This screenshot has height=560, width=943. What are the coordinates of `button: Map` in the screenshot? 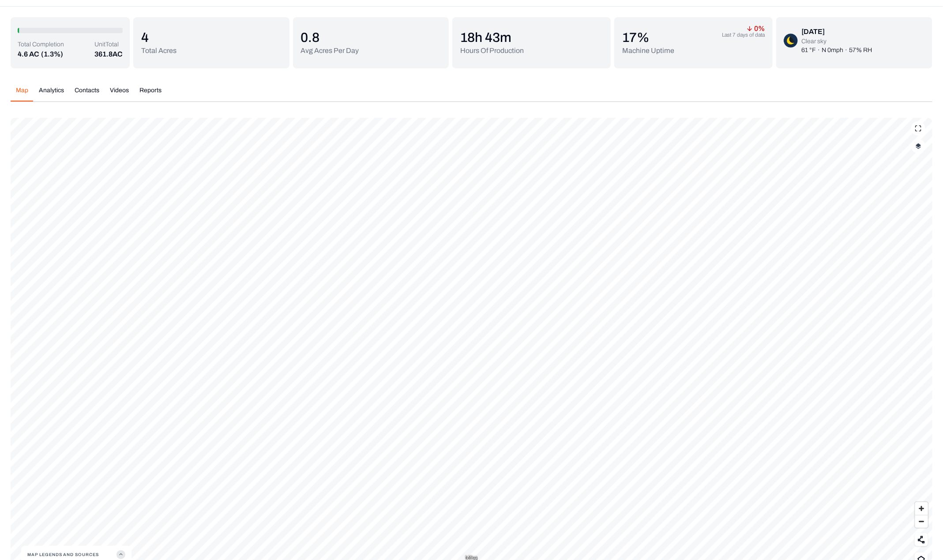 It's located at (22, 94).